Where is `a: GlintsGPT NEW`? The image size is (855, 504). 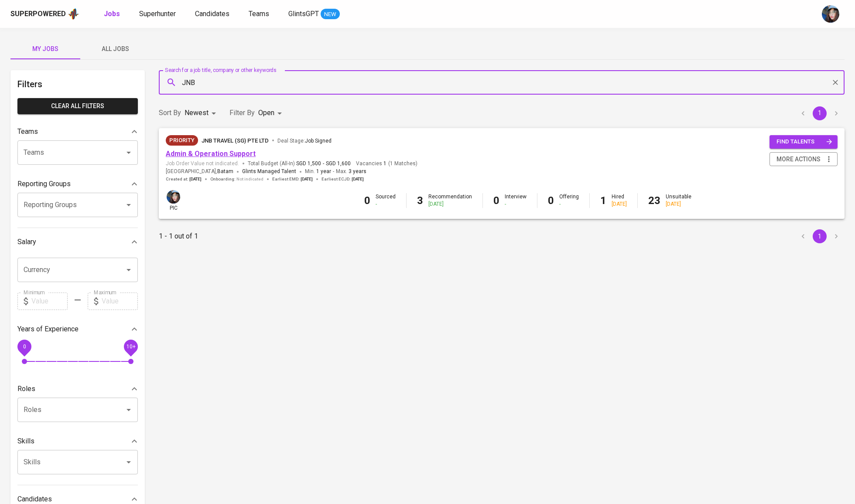
a: GlintsGPT NEW is located at coordinates (314, 14).